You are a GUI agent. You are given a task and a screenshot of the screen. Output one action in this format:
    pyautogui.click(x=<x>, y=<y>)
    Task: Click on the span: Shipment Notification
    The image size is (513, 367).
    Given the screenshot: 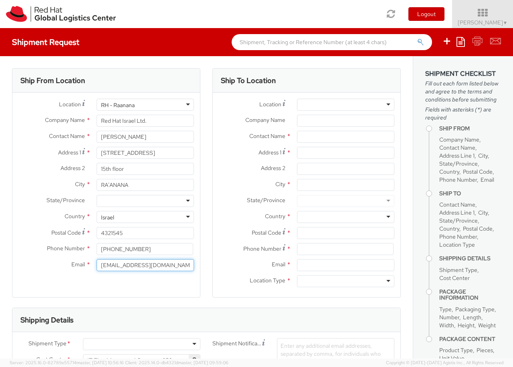 What is the action you would take?
    pyautogui.click(x=237, y=343)
    